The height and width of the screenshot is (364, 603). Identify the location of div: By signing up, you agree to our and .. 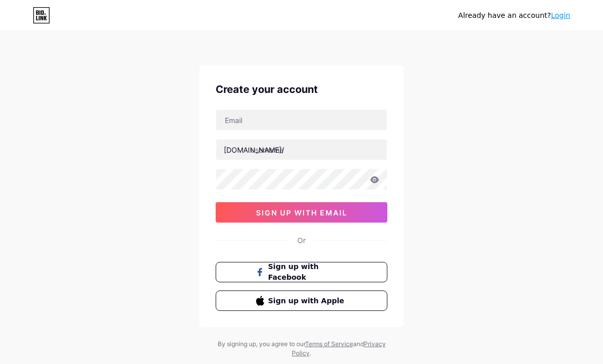
(302, 349).